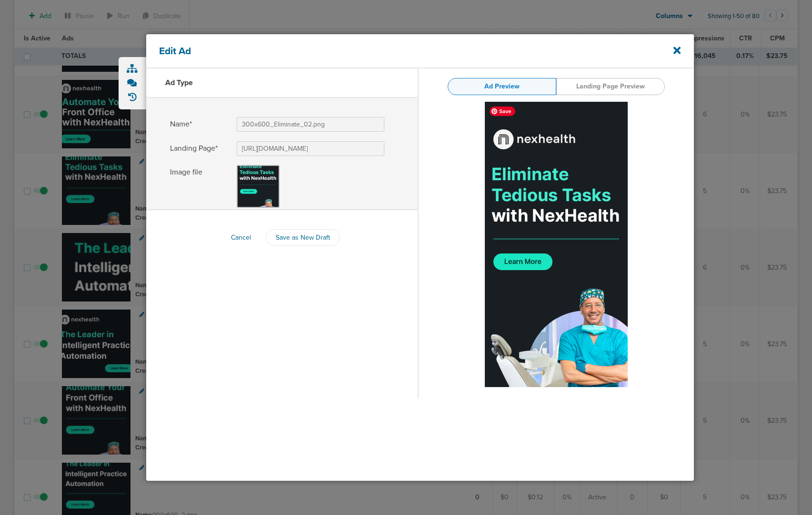  What do you see at coordinates (502, 112) in the screenshot?
I see `span: Save` at bounding box center [502, 112].